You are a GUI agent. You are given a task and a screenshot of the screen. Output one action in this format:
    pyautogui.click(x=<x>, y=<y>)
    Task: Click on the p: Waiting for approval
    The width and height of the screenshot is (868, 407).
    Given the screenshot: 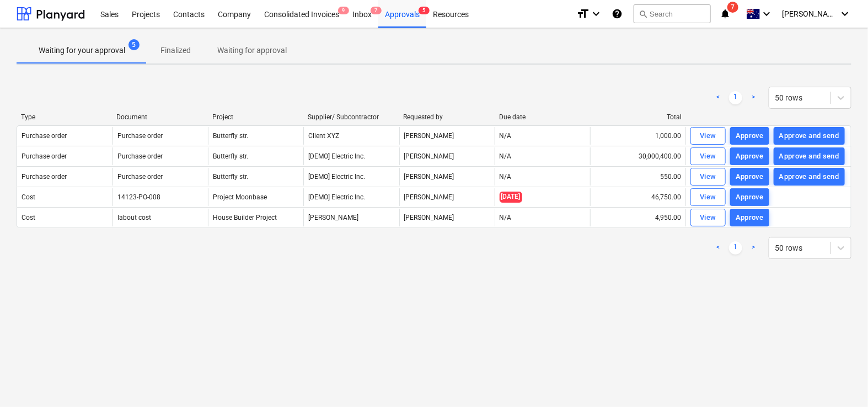 What is the action you would take?
    pyautogui.click(x=252, y=50)
    